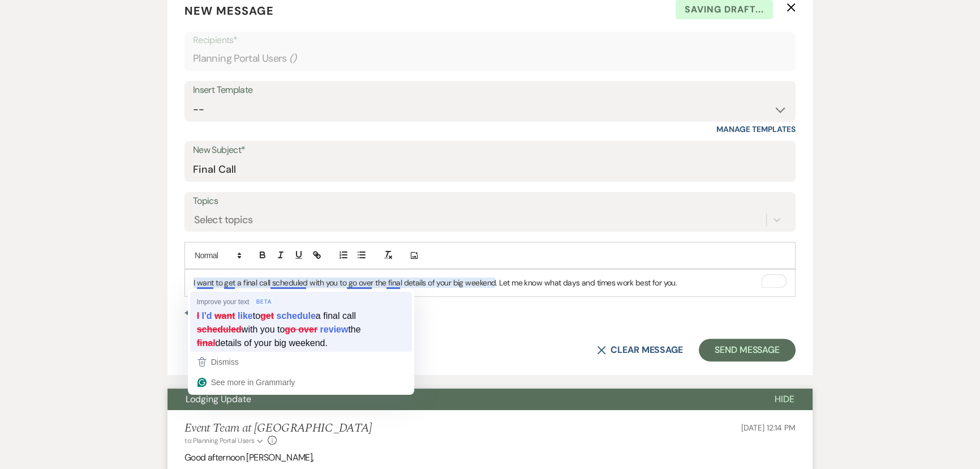 This screenshot has width=980, height=469. Describe the element at coordinates (490, 90) in the screenshot. I see `div: Insert Template` at that location.